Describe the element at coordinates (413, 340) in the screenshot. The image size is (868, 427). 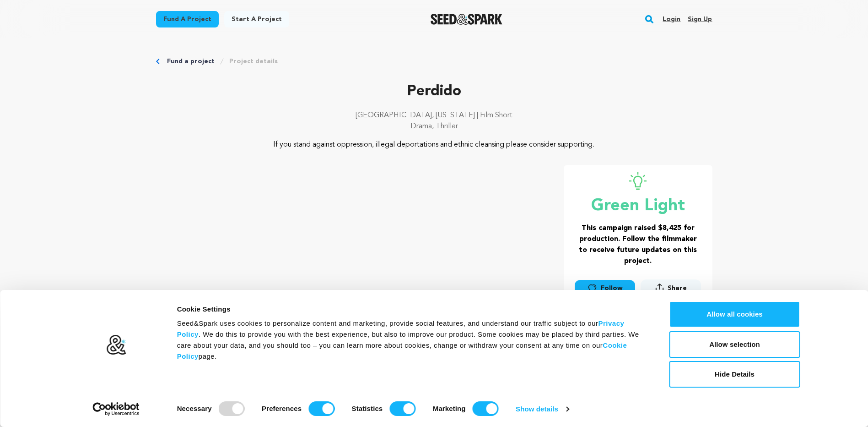
I see `div: Seed&Spark uses cookies to personalize content and marketing, provide social features, and unders...` at that location.